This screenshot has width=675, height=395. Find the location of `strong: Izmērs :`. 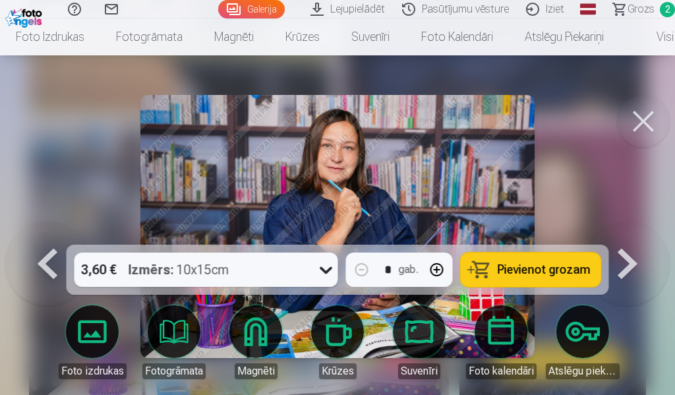

strong: Izmērs : is located at coordinates (151, 270).